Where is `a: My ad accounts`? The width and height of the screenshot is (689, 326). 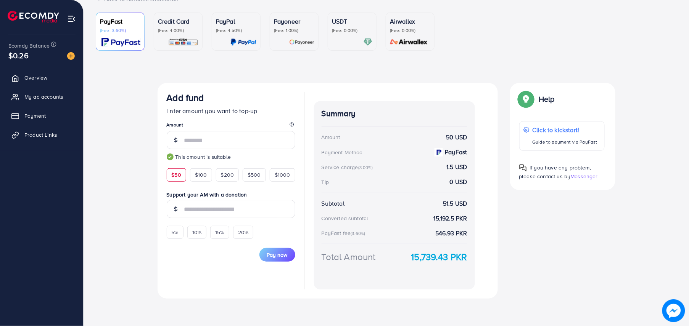
a: My ad accounts is located at coordinates (42, 97).